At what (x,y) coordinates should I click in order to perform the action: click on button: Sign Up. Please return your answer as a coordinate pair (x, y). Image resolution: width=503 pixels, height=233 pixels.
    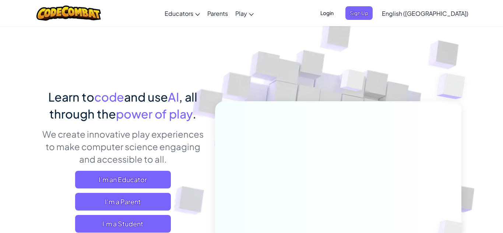
    Looking at the image, I should click on (359, 13).